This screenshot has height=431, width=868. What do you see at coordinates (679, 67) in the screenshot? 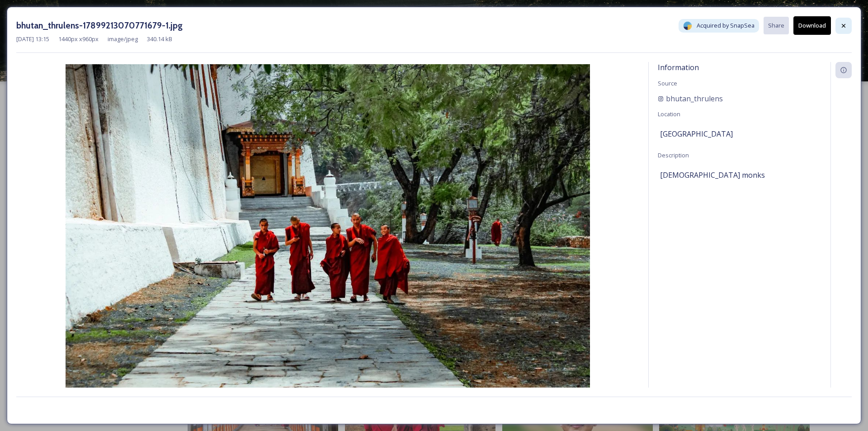
I see `span: Information` at bounding box center [679, 67].